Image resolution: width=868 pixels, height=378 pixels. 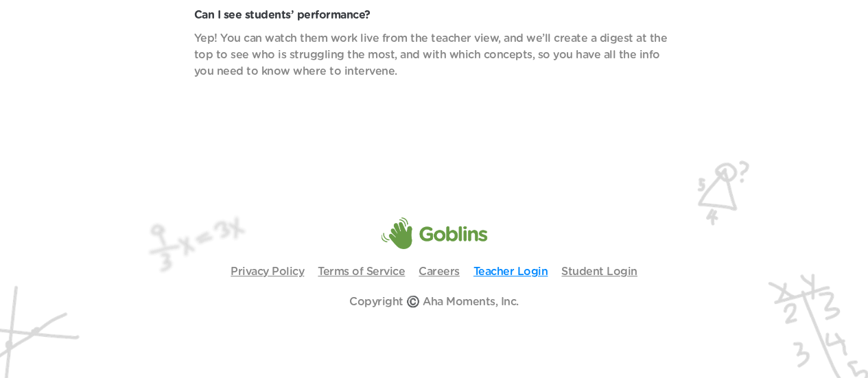 I want to click on p: Copyright ©️ Aha Moments, Inc., so click(x=434, y=302).